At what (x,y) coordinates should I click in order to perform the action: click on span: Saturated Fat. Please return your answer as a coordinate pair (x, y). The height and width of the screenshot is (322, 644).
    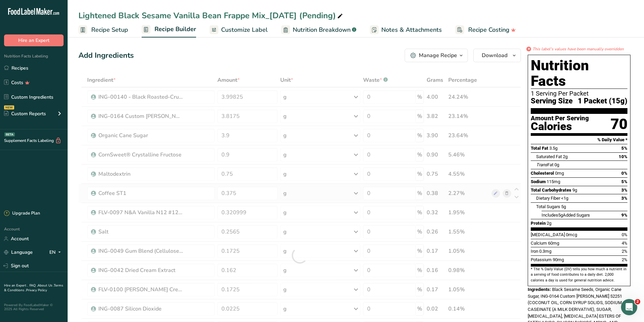
    Looking at the image, I should click on (549, 157).